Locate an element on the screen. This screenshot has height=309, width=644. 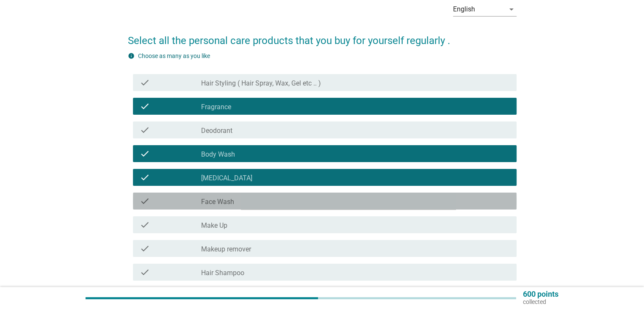
label: Deodorant is located at coordinates (217, 131).